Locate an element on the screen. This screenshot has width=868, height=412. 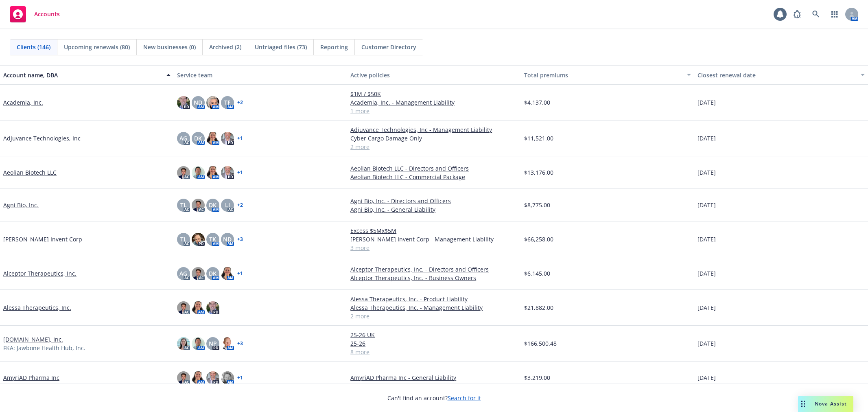
span: ND is located at coordinates (227, 239).